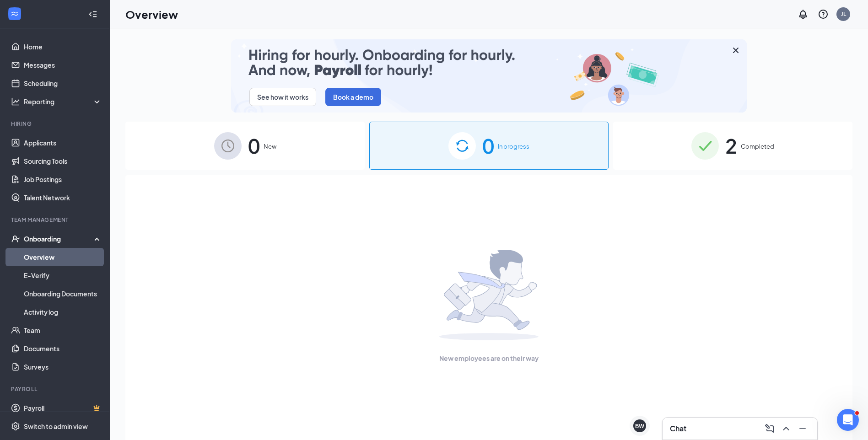 This screenshot has width=868, height=440. Describe the element at coordinates (16, 239) in the screenshot. I see `svg: UserCheck` at that location.